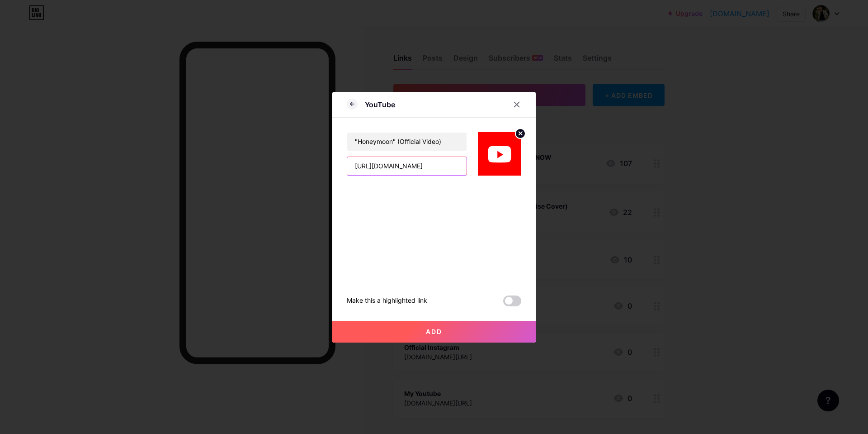 The image size is (868, 434). I want to click on span: Add, so click(434, 331).